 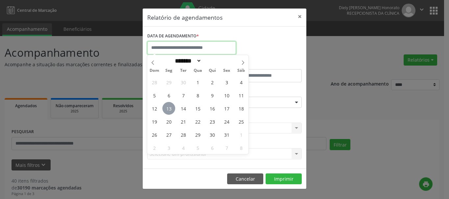 What do you see at coordinates (284, 179) in the screenshot?
I see `button: Imprimir` at bounding box center [284, 179].